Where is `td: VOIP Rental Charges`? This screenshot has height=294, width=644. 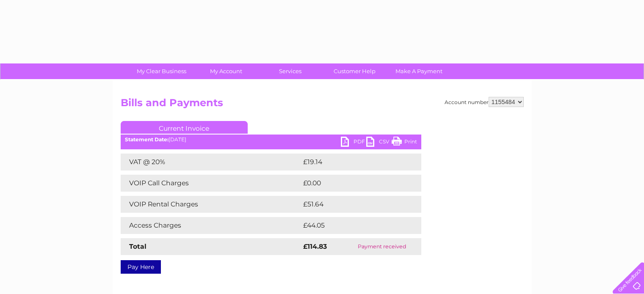
td: VOIP Rental Charges is located at coordinates (211, 205).